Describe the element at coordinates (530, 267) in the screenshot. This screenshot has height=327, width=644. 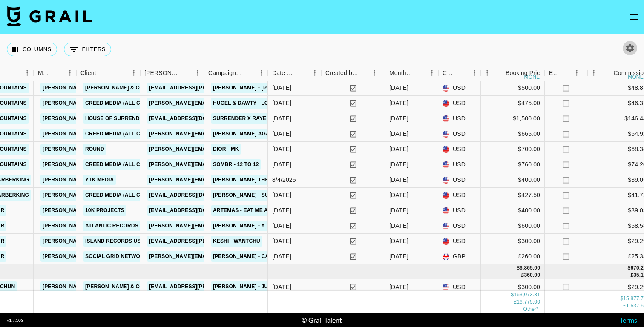
I see `div: 6,865.00` at that location.